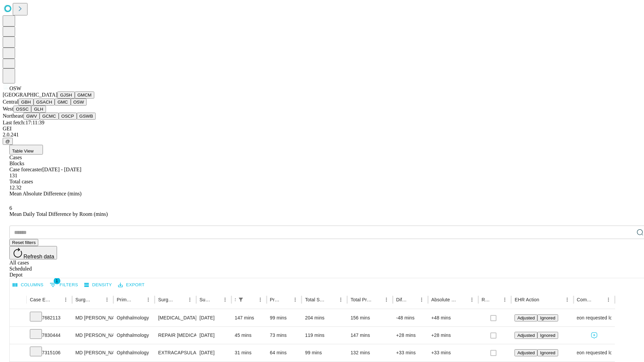 The height and width of the screenshot is (362, 644). I want to click on div: 119 mins, so click(324, 335).